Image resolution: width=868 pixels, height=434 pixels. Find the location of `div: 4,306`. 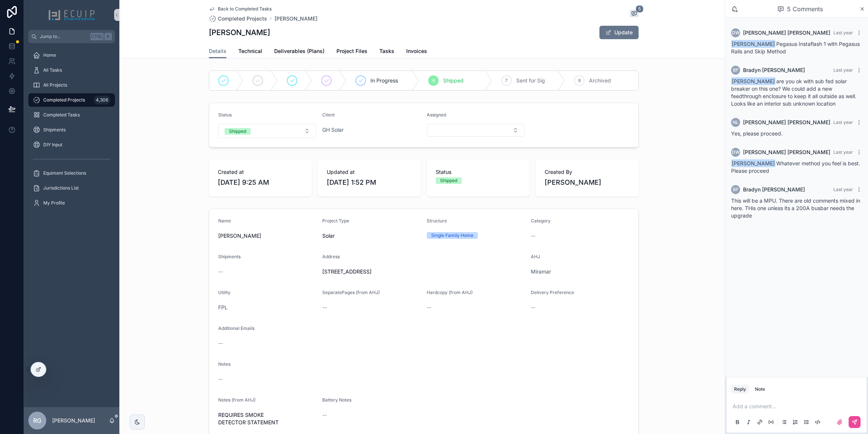

div: 4,306 is located at coordinates (102, 100).